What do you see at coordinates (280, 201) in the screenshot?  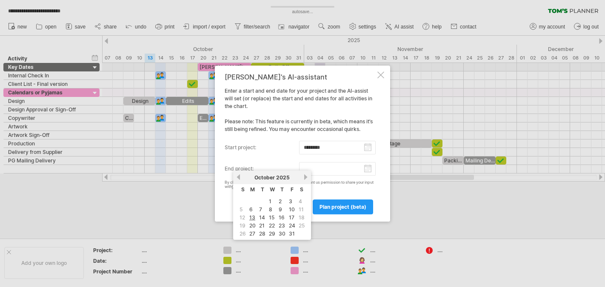 I see `a: 2` at bounding box center [280, 201].